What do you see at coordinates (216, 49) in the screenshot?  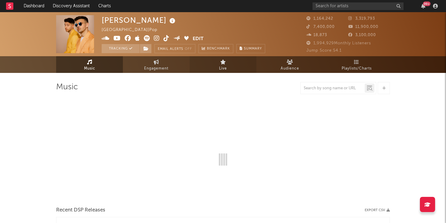 I see `a: Benchmark` at bounding box center [216, 49].